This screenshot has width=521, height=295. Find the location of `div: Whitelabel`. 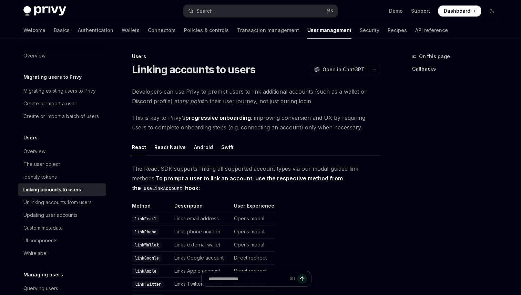

div: Whitelabel is located at coordinates (35, 254).